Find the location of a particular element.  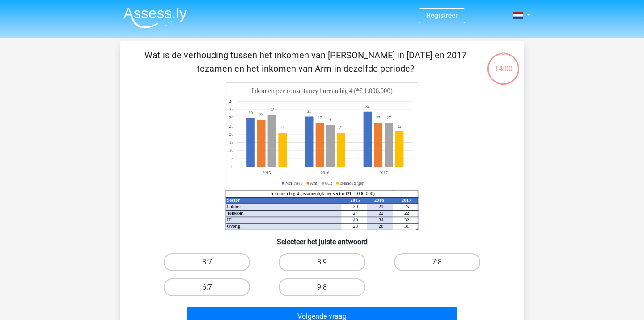

h6: Selecteer het juiste antwoord is located at coordinates (322, 237).